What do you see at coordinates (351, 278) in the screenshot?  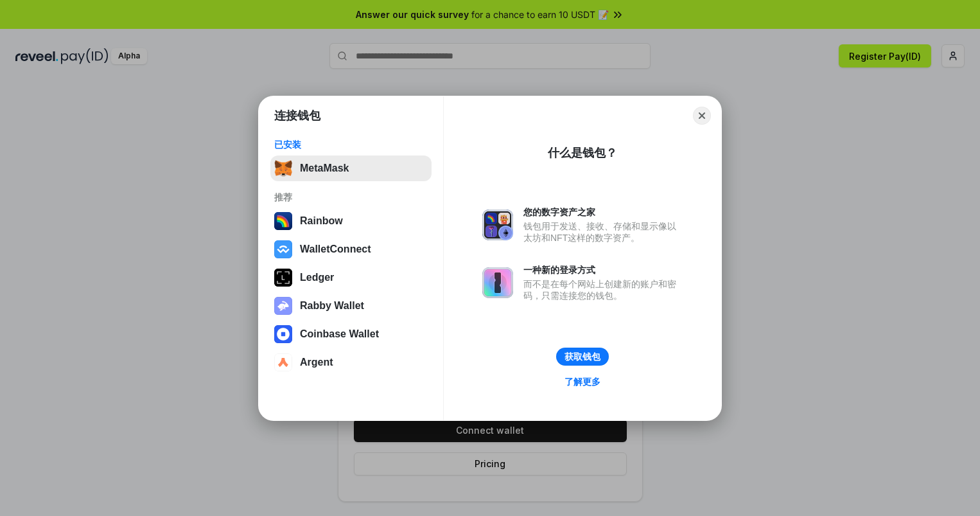 I see `button: Ledger` at bounding box center [351, 278].